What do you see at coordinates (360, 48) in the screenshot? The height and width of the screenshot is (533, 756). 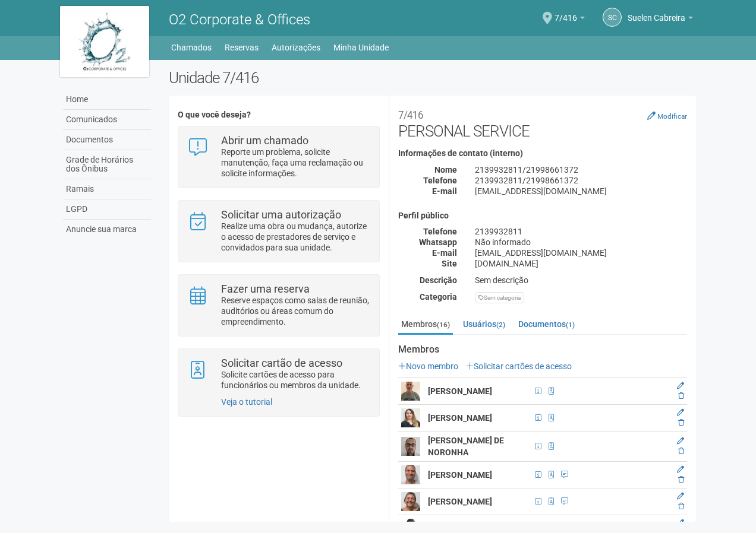 I see `a: Minha Unidade` at bounding box center [360, 48].